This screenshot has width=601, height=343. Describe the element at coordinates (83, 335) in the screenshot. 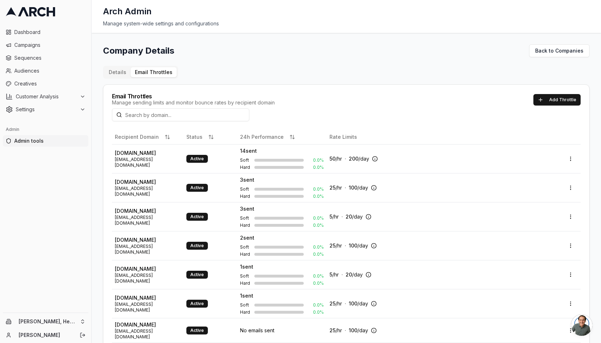

I see `button: Log out` at that location.